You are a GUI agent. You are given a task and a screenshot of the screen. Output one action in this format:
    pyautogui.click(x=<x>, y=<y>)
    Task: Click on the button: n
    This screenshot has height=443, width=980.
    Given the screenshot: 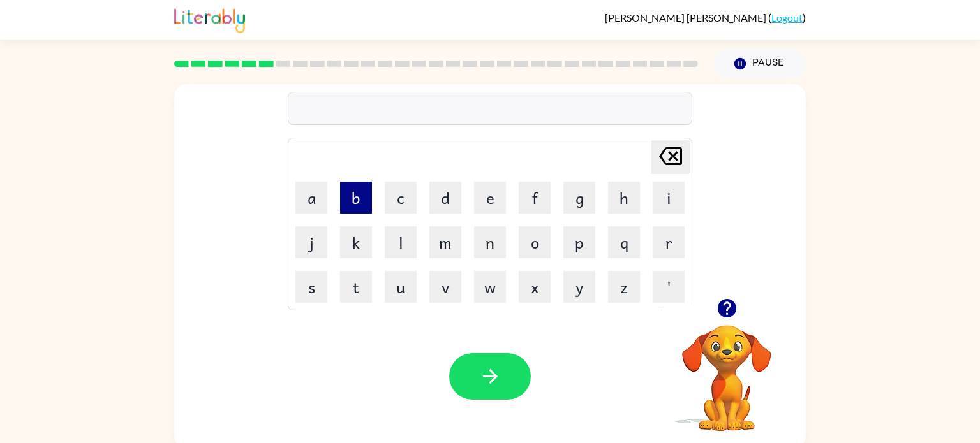 What is the action you would take?
    pyautogui.click(x=490, y=242)
    